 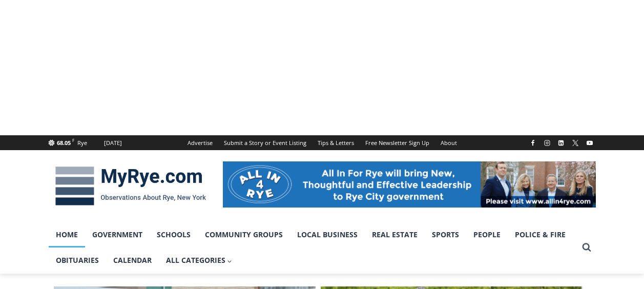 What do you see at coordinates (313, 248) in the screenshot?
I see `nav: Primary Navigation` at bounding box center [313, 248].